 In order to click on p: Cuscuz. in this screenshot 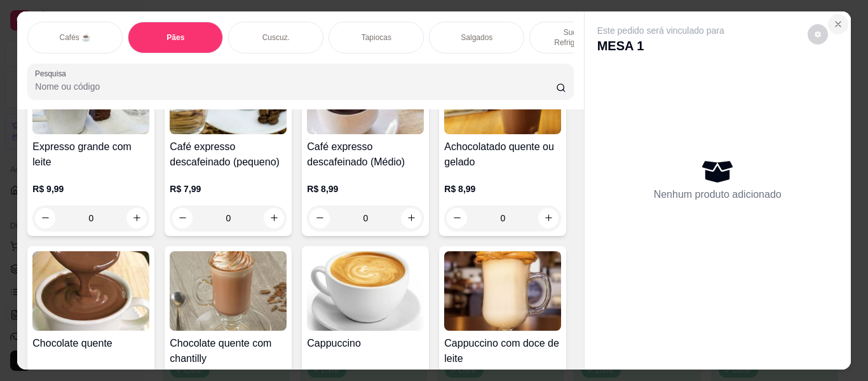, I will do `click(276, 37)`.